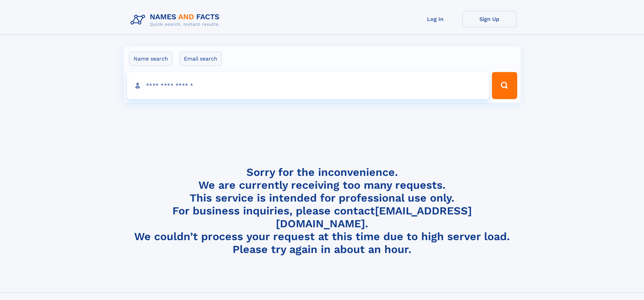 The image size is (644, 300). Describe the element at coordinates (489, 19) in the screenshot. I see `a: Sign Up` at that location.